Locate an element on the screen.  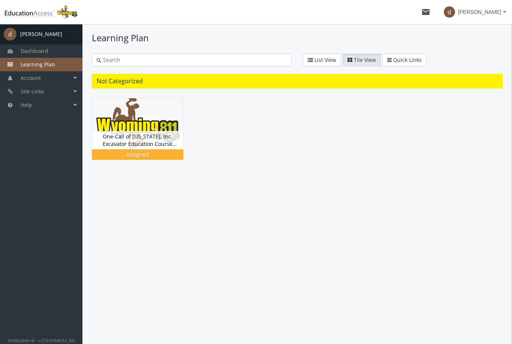
input: Search is located at coordinates (194, 60).